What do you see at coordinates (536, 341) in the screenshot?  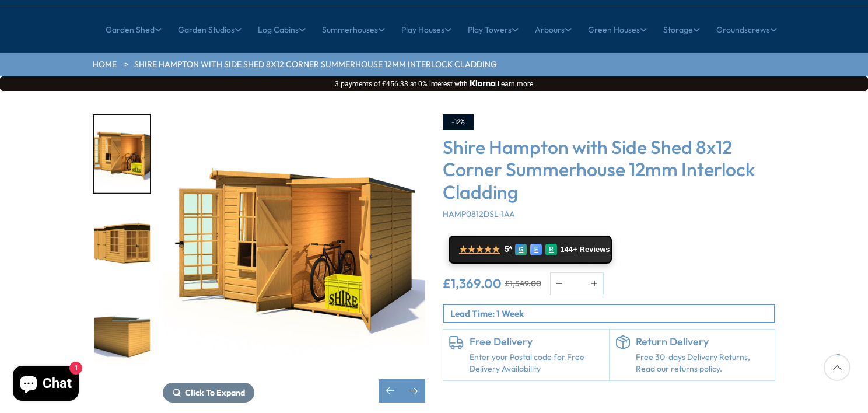 I see `h6: Free Delivery` at bounding box center [536, 341].